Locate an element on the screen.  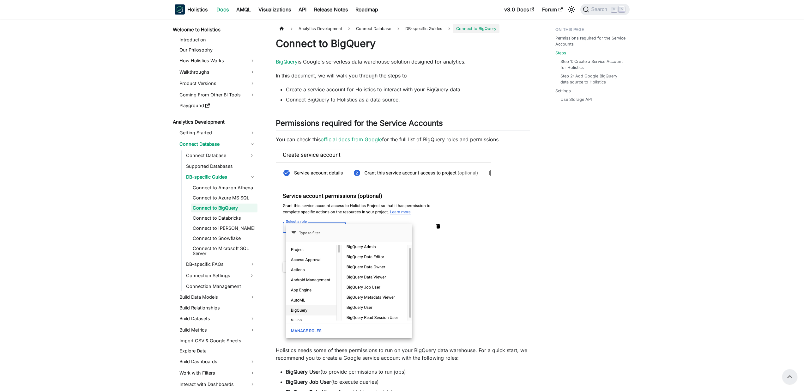
a: API is located at coordinates (302, 9).